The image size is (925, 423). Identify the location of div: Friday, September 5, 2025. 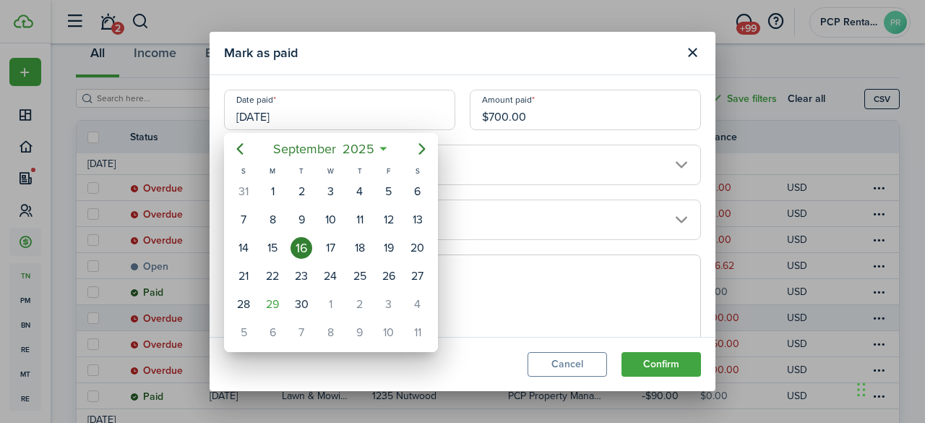
(389, 191).